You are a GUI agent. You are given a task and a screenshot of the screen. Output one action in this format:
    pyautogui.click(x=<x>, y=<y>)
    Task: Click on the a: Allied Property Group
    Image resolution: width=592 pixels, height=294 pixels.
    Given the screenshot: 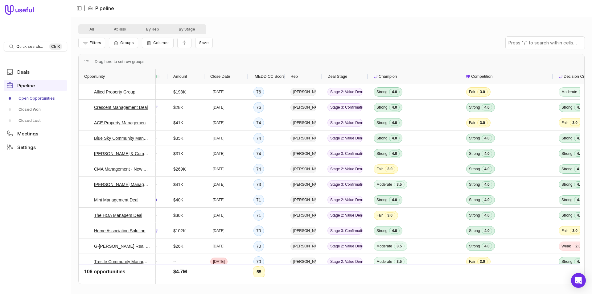 What is the action you would take?
    pyautogui.click(x=115, y=92)
    